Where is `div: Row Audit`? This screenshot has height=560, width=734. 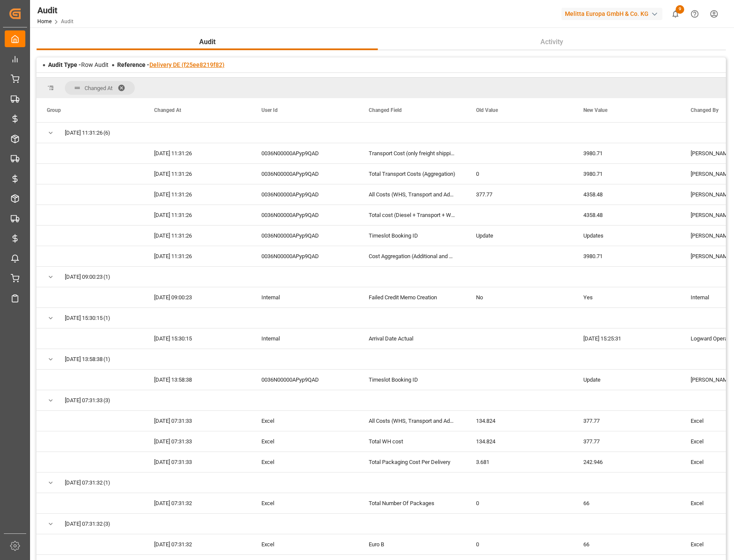
div: Row Audit is located at coordinates (78, 65).